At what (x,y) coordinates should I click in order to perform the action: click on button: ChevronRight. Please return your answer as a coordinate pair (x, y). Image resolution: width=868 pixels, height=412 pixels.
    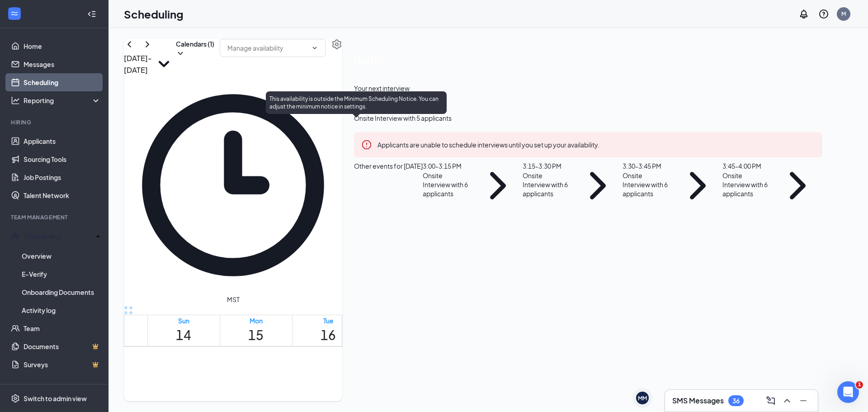
    Looking at the image, I should click on (148, 44).